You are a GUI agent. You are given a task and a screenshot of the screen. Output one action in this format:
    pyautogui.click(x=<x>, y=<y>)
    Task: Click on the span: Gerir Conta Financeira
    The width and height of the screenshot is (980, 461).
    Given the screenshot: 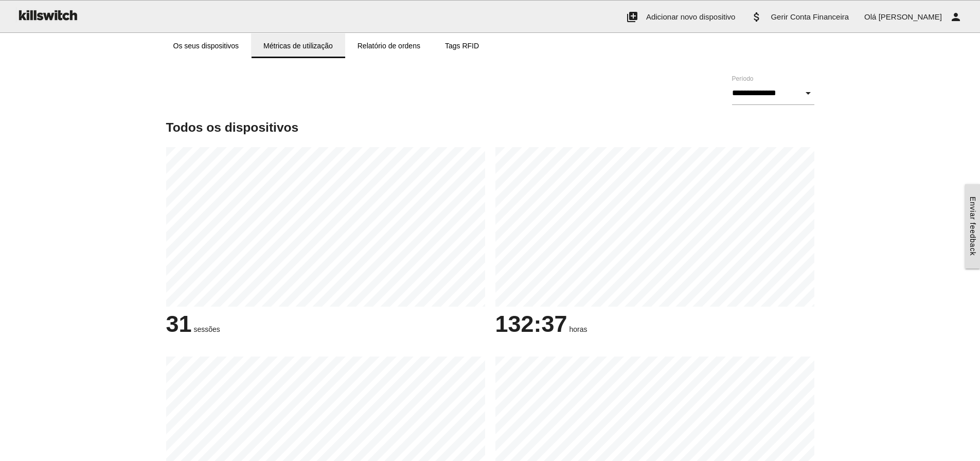 What is the action you would take?
    pyautogui.click(x=810, y=16)
    